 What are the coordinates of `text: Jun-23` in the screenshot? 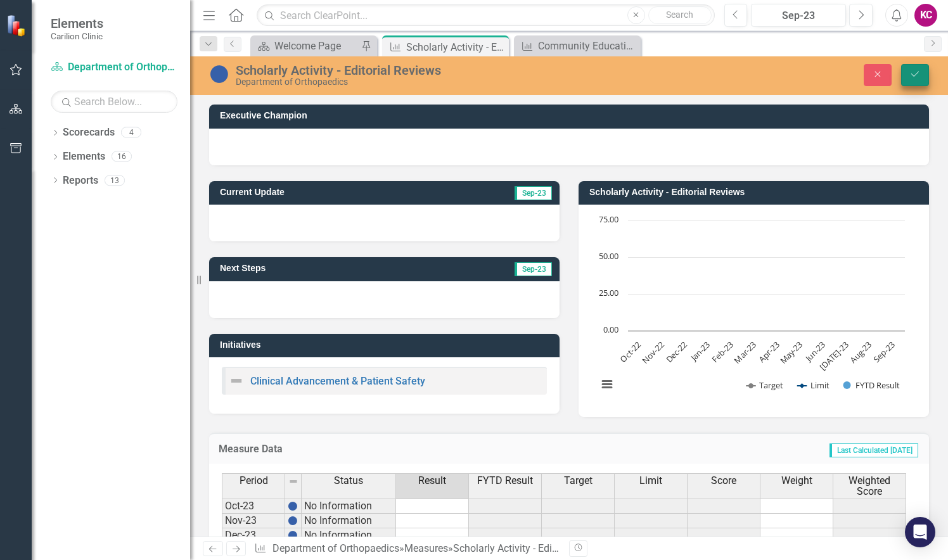 It's located at (815, 351).